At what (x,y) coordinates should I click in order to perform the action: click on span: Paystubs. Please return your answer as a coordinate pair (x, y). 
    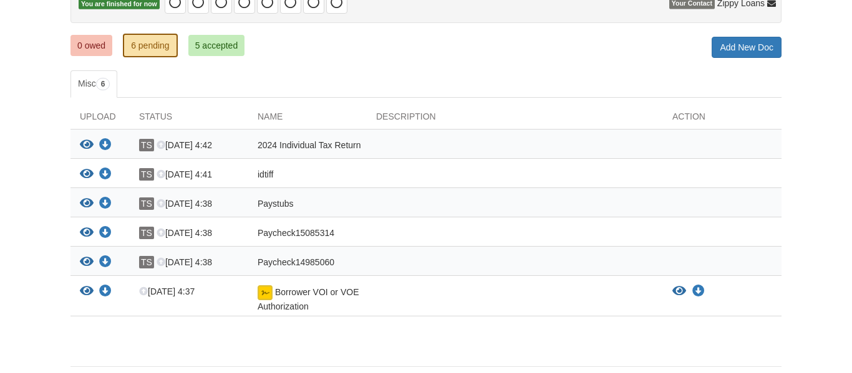
    Looking at the image, I should click on (276, 204).